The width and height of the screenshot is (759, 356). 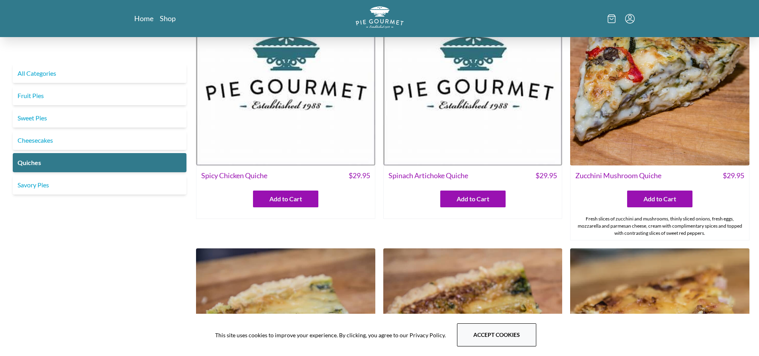 I want to click on a: Fruit Pies, so click(x=100, y=96).